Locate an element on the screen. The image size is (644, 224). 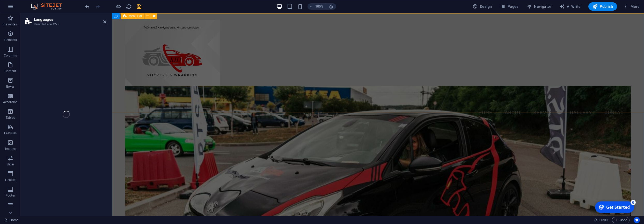
p: Slider is located at coordinates (10, 165).